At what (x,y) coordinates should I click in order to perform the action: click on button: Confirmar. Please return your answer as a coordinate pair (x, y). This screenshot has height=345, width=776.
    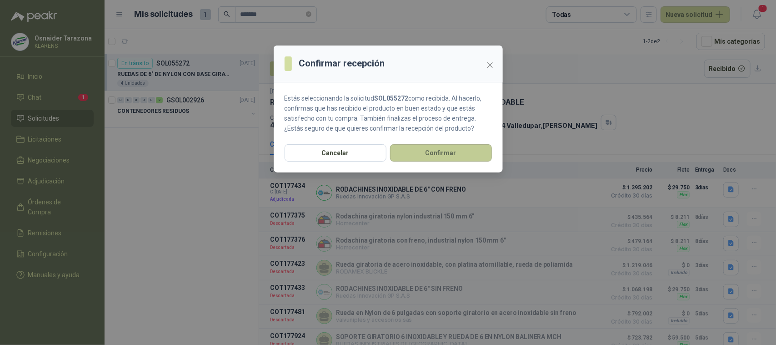
    Looking at the image, I should click on (441, 153).